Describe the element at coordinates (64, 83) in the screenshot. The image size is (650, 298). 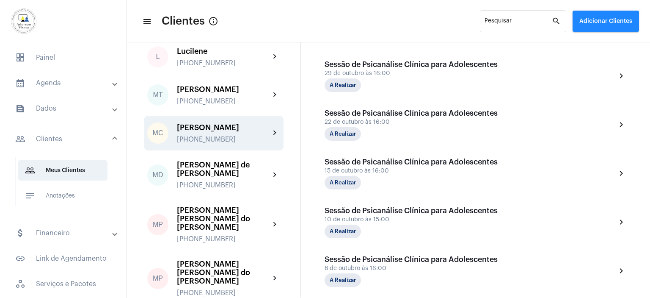
I see `mat-panel-title: Agenda` at that location.